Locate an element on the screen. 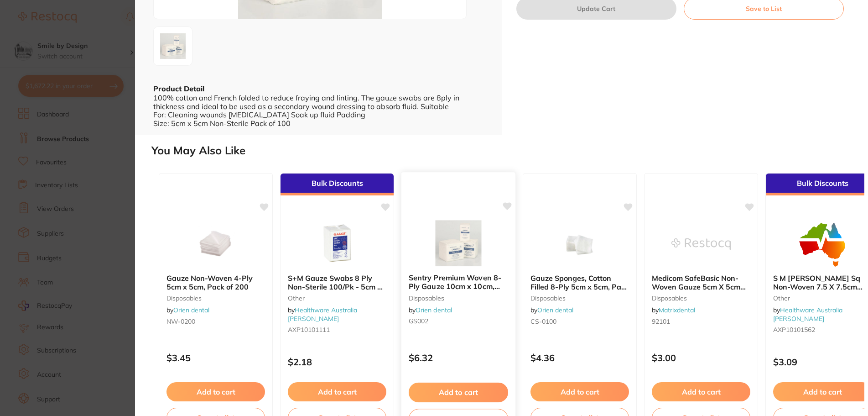 The image size is (868, 416). small: other is located at coordinates (337, 298).